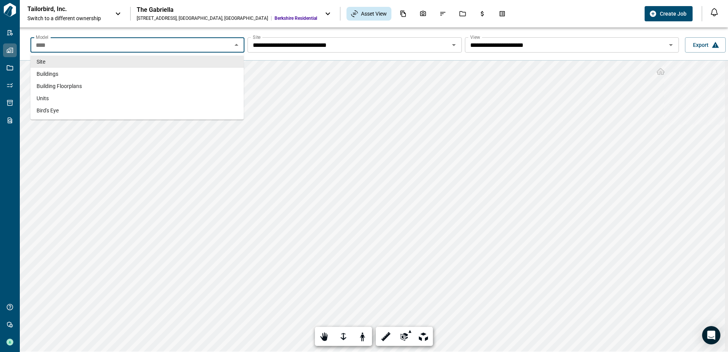 This screenshot has width=728, height=352. Describe the element at coordinates (423, 14) in the screenshot. I see `div: Photos` at that location.